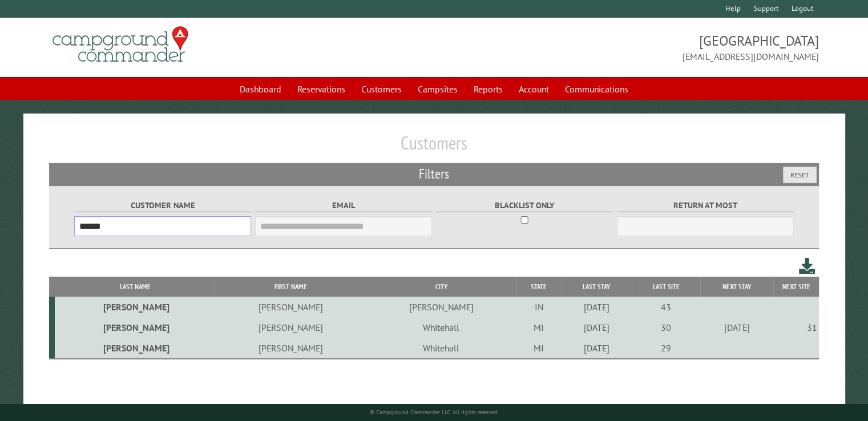 The width and height of the screenshot is (868, 421). Describe the element at coordinates (666, 348) in the screenshot. I see `td: 29` at that location.